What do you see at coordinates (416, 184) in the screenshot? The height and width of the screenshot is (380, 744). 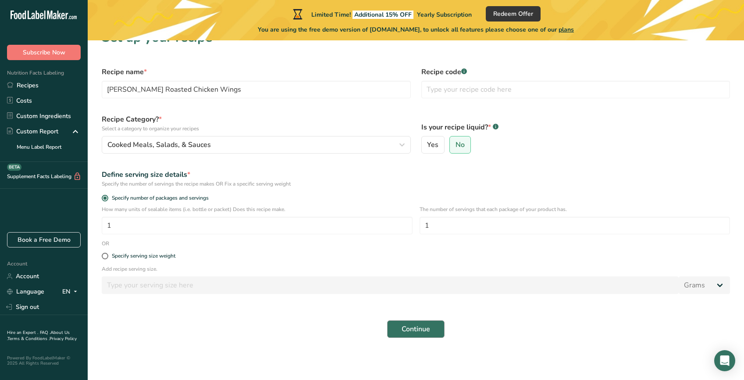 I see `div: Specify the number of servings the recipe makes OR Fix a specific serving weight` at bounding box center [416, 184].